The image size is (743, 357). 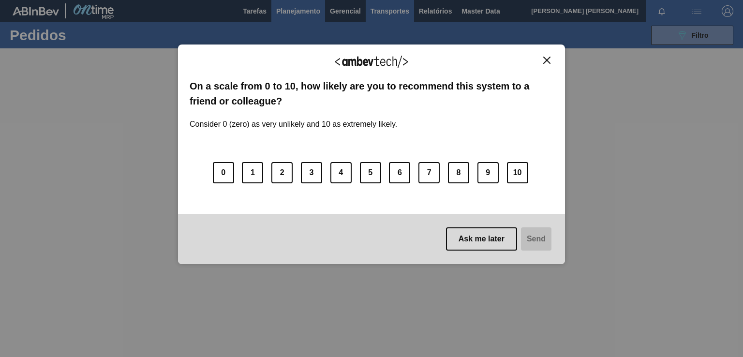 I want to click on button: 6, so click(x=400, y=173).